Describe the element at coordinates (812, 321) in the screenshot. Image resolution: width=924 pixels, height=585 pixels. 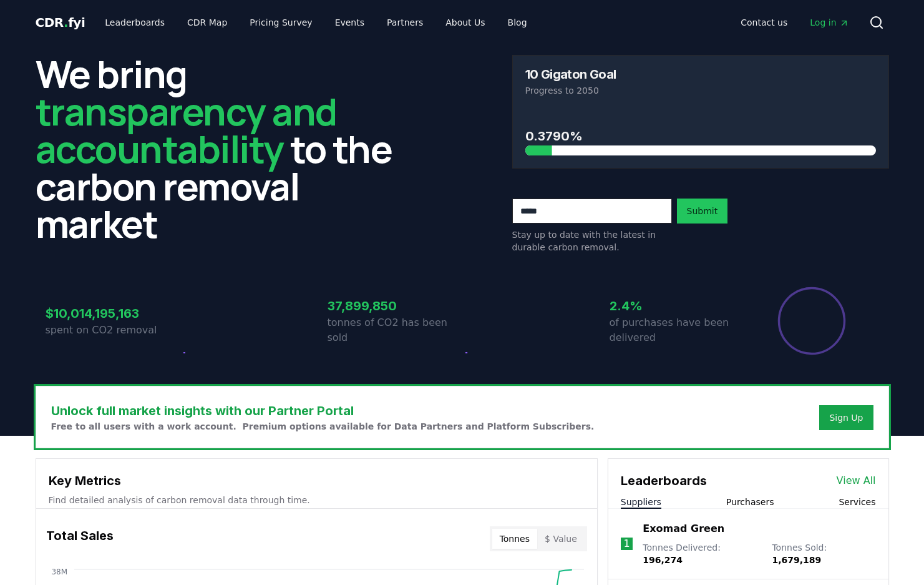
I see `div: Percentage of sales delivered` at that location.